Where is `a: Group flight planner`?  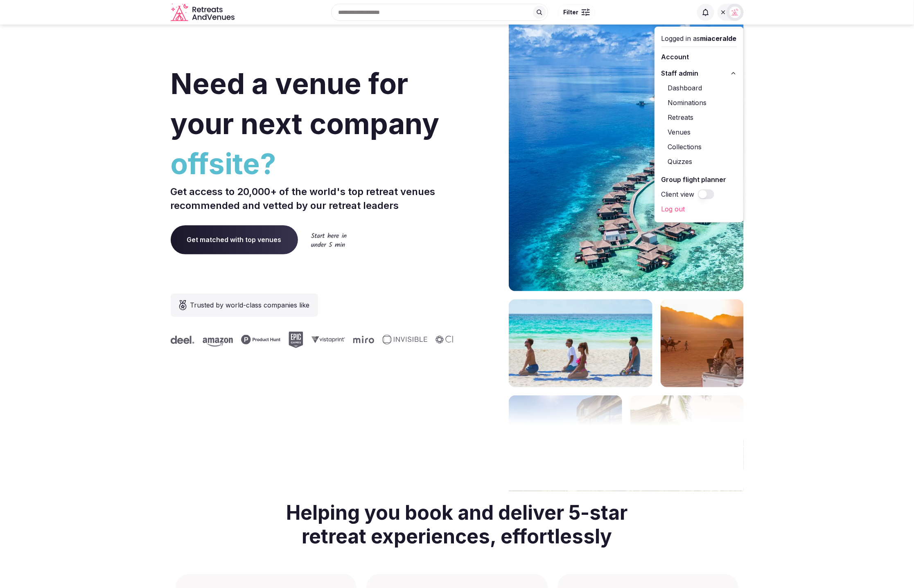
a: Group flight planner is located at coordinates (699, 179).